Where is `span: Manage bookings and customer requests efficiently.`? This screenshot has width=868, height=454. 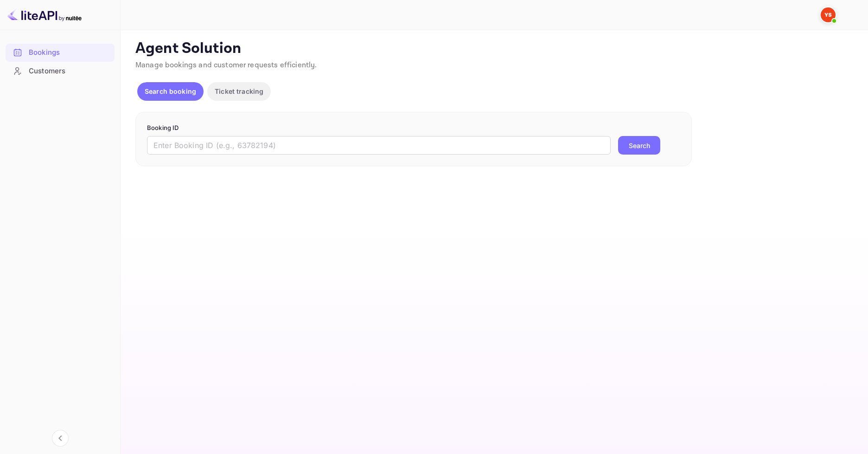
span: Manage bookings and customer requests efficiently. is located at coordinates (226, 65).